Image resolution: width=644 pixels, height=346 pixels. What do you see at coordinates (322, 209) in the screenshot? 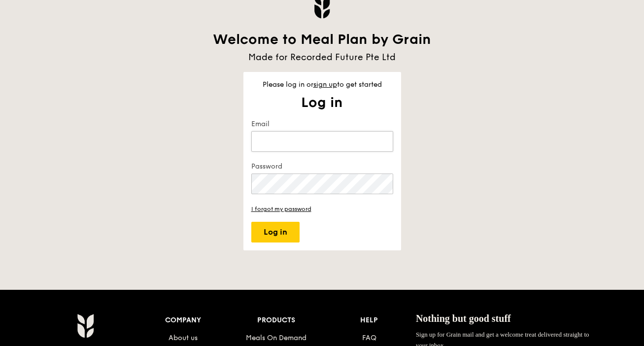
I see `a: I forgot my password` at bounding box center [322, 209].